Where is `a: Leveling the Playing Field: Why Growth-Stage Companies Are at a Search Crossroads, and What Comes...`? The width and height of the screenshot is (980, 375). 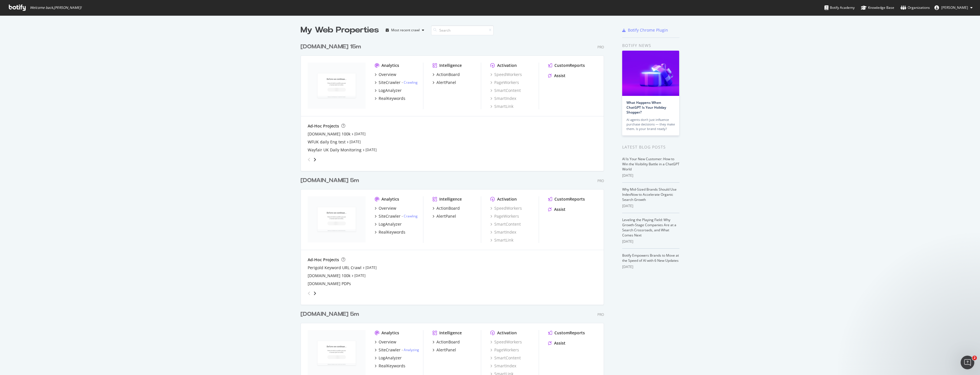
a: Leveling the Playing Field: Why Growth-Stage Companies Are at a Search Crossroads, and What Comes... is located at coordinates (649, 228).